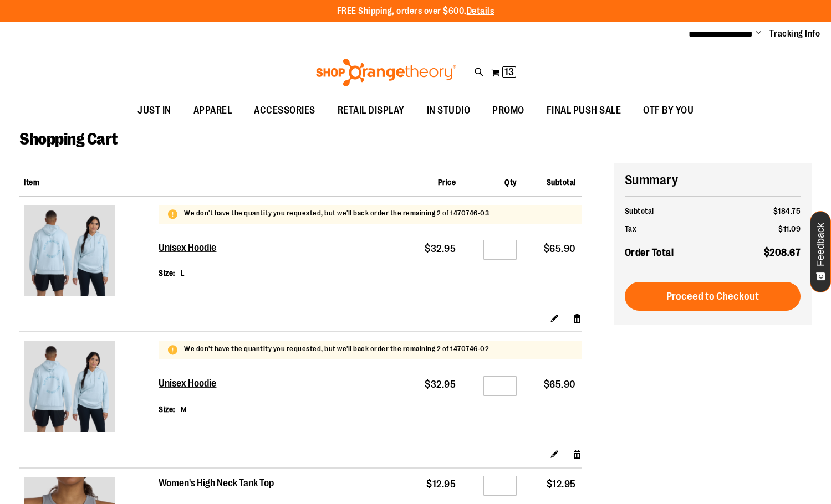 The image size is (831, 504). Describe the element at coordinates (584, 111) in the screenshot. I see `a: FINAL PUSH SALE` at that location.